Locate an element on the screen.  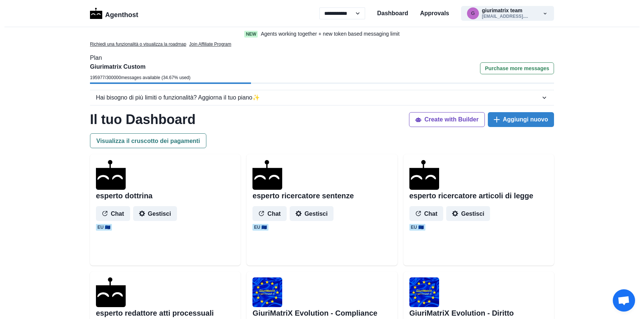
p: Dashboard is located at coordinates (393, 14).